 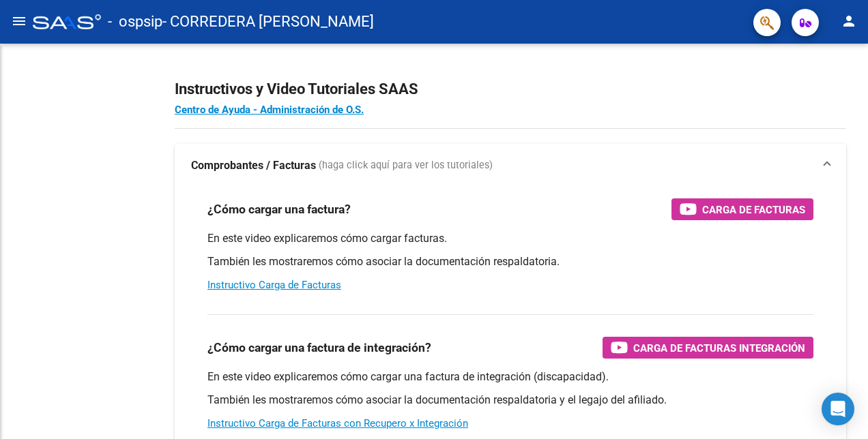 I want to click on span: Carga de Facturas, so click(x=753, y=210).